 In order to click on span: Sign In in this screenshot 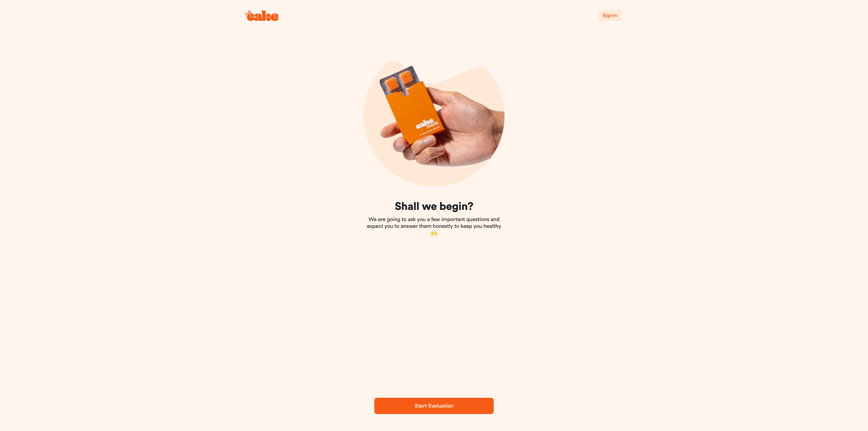, I will do `click(609, 16)`.